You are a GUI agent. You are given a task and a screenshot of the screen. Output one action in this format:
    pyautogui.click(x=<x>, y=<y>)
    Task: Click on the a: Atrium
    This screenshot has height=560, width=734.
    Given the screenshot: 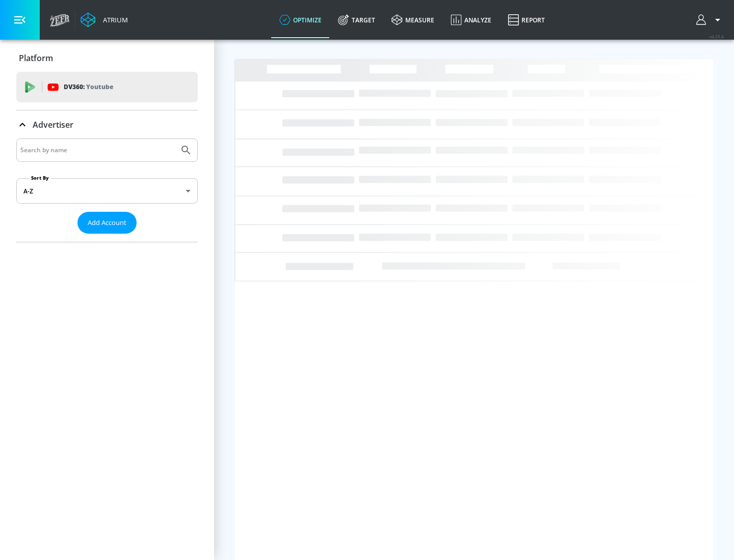 What is the action you would take?
    pyautogui.click(x=104, y=20)
    